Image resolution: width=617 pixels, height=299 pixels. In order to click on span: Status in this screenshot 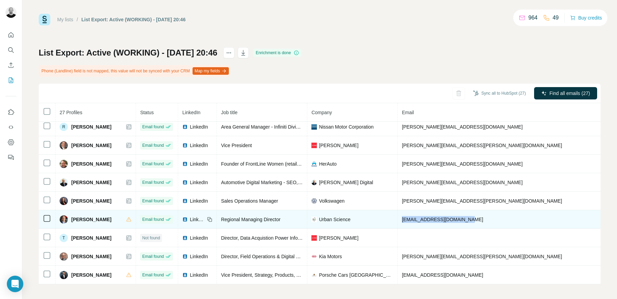, I will do `click(147, 112)`.